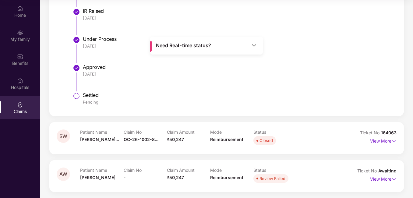  I want to click on div: Pending, so click(237, 102).